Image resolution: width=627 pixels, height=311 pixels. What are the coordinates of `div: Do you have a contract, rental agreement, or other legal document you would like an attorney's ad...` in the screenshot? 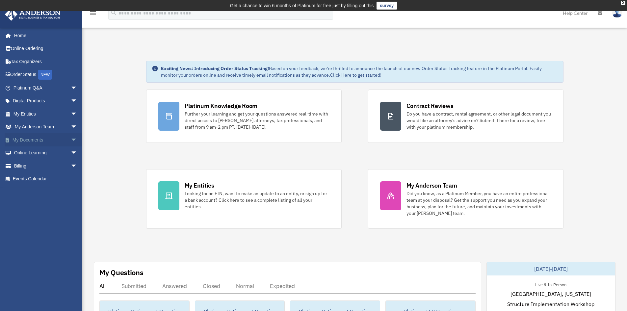 It's located at (479, 121).